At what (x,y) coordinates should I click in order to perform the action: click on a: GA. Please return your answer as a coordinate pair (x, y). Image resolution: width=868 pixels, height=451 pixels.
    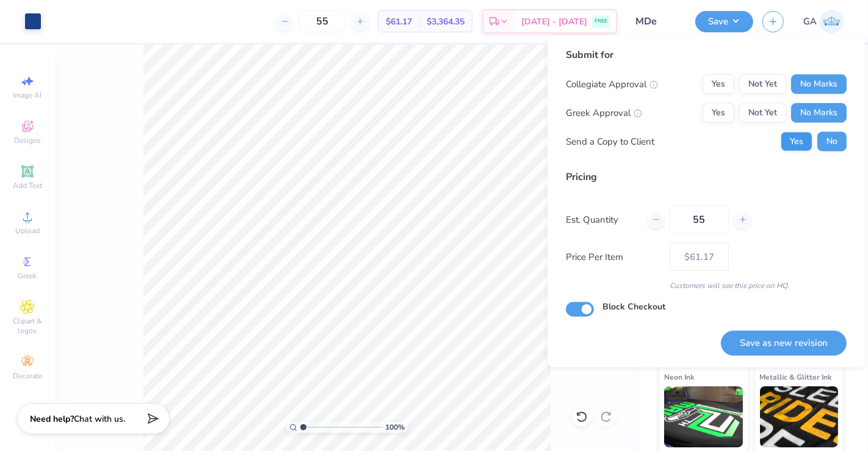
    Looking at the image, I should click on (824, 21).